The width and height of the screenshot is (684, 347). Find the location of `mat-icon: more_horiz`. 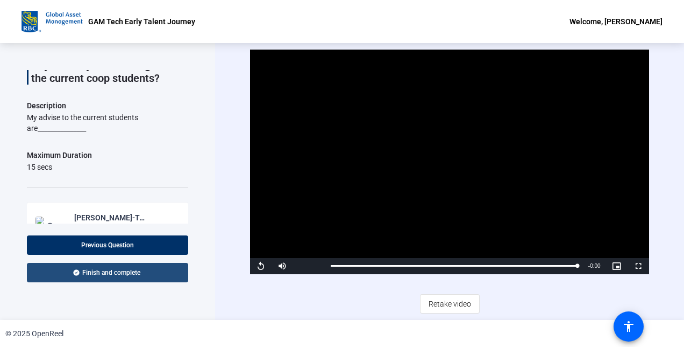

mat-icon: more_horiz is located at coordinates (167, 227).